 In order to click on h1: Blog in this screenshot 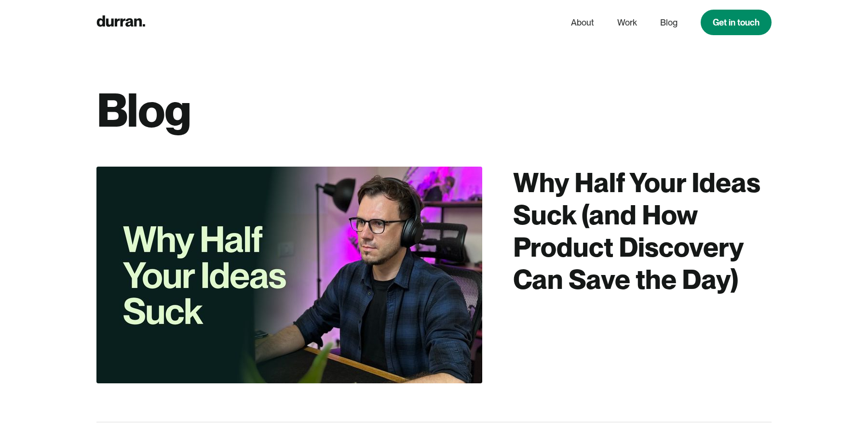, I will do `click(434, 110)`.